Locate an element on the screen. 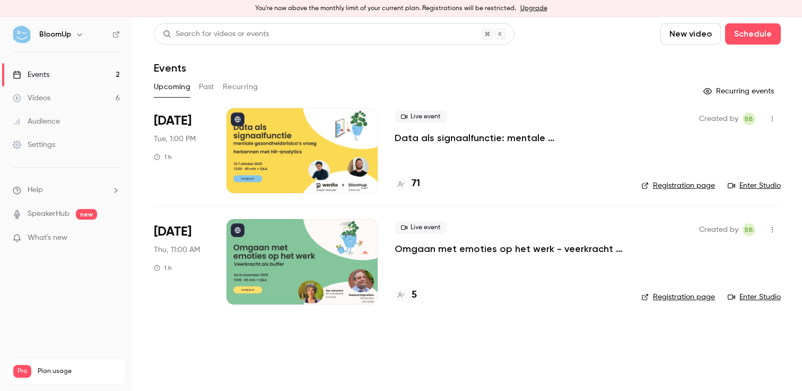 The height and width of the screenshot is (391, 802). button: Recurring events is located at coordinates (739, 91).